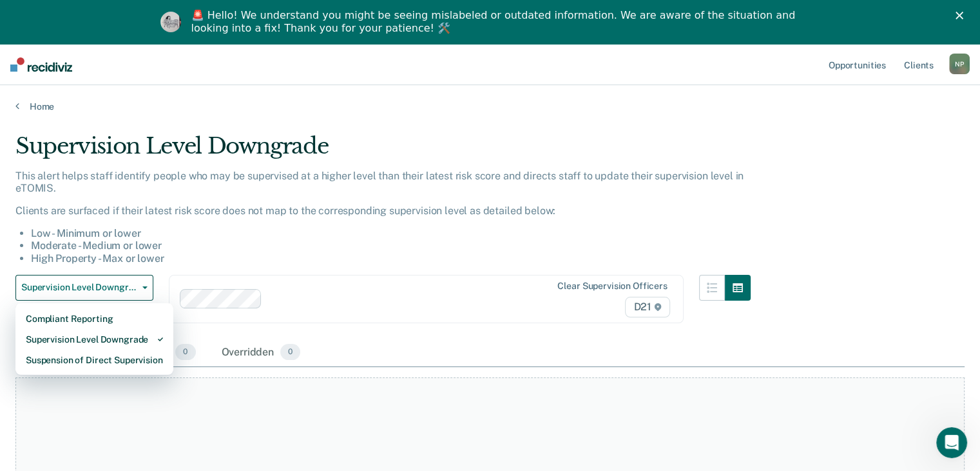  Describe the element at coordinates (495, 22) in the screenshot. I see `div: 🚨 Hello! We understand you might be seeing mislabeled or outdated information. We are aware of th...` at that location.